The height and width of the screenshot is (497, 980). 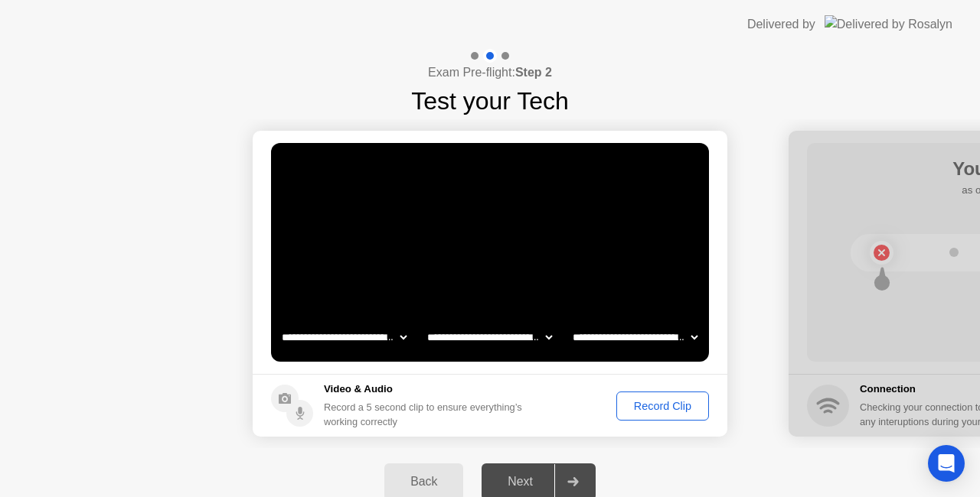 I want to click on select: Available speakers, so click(x=489, y=338).